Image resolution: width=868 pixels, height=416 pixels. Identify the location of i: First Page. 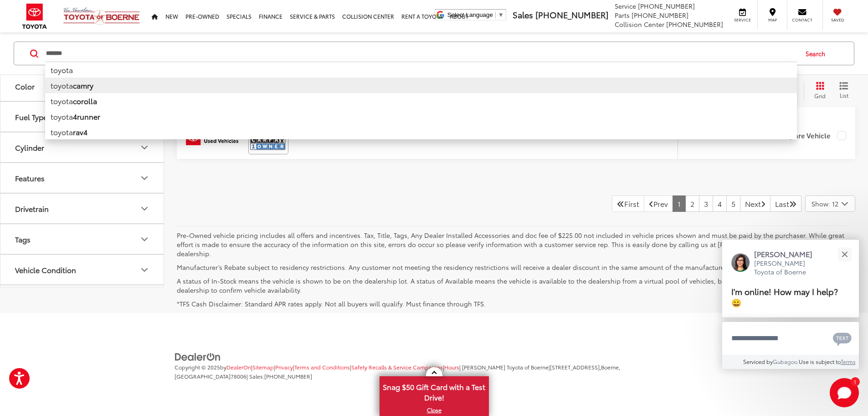
(621, 204).